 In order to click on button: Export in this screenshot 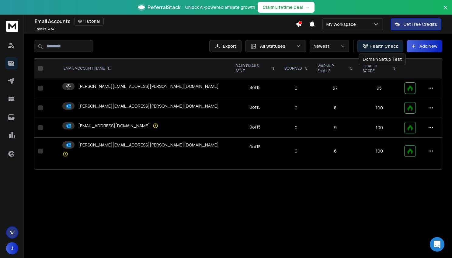, I will do `click(226, 46)`.